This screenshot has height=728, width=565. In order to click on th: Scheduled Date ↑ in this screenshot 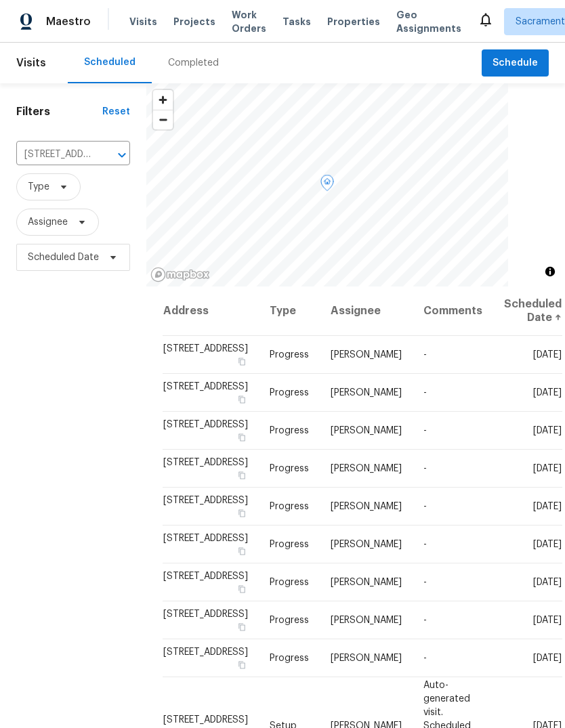, I will do `click(528, 311)`.